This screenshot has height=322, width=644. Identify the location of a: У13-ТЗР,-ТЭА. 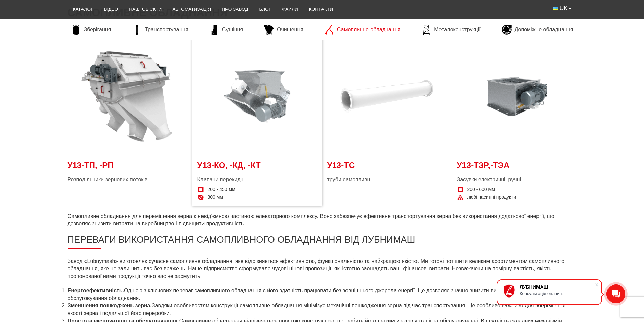
(517, 166).